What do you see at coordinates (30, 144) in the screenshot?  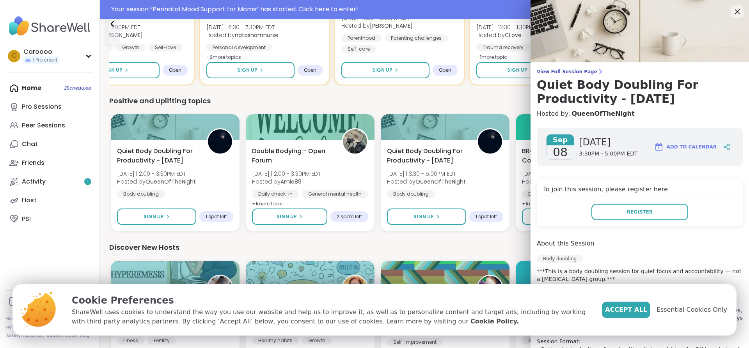 I see `div: Chat` at bounding box center [30, 144].